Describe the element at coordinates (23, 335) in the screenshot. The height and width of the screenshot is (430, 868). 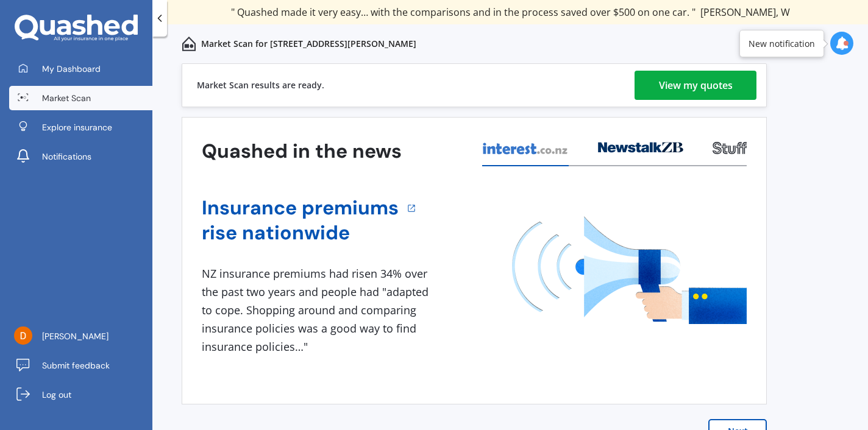
I see `img: ACg8ocK7TYjoSqbML1uvn5KNV5TeFsPsPbONlQ3lLjs7tSTGlkd-rg=s96-c` at that location.